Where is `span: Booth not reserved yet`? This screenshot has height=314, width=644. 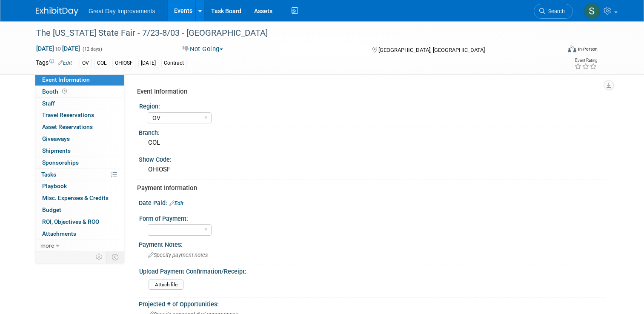 span: Booth not reserved yet is located at coordinates (64, 91).